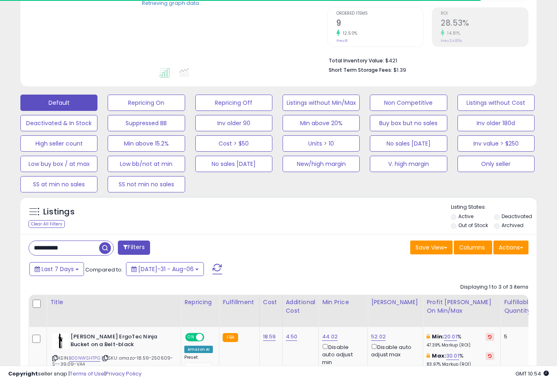 This screenshot has width=557, height=382. I want to click on a: 20.01, so click(451, 337).